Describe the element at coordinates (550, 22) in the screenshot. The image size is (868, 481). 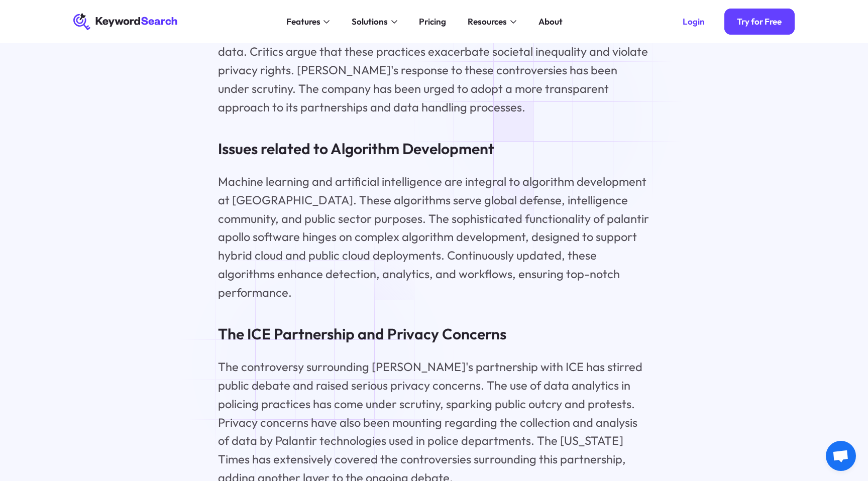
I see `a: About` at that location.